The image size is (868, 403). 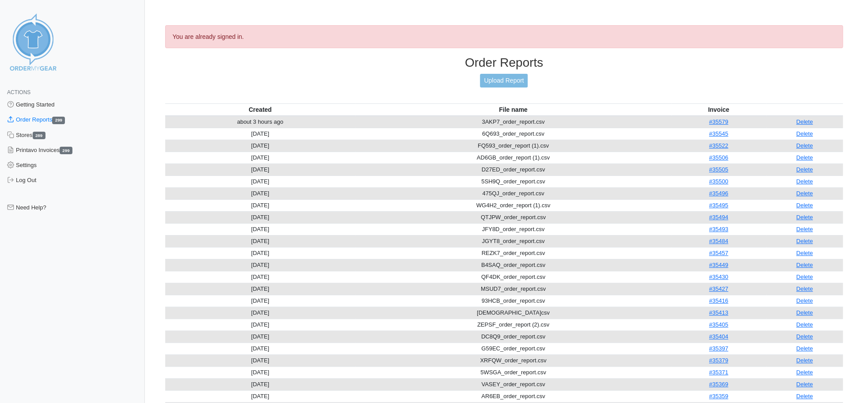 I want to click on a: #35359, so click(x=718, y=396).